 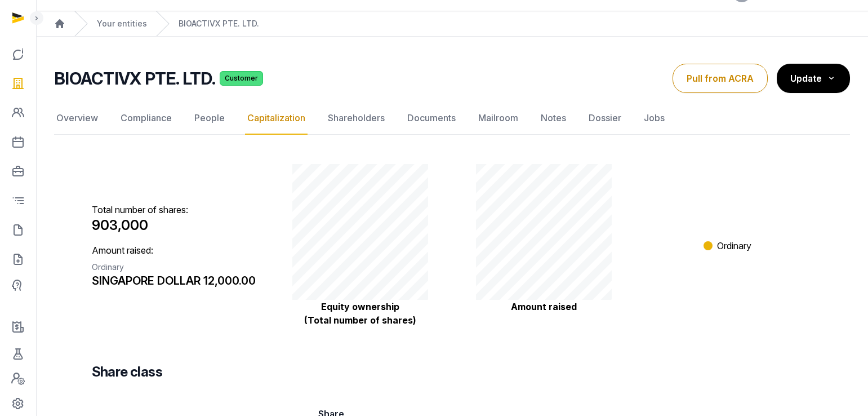 I want to click on h2: BIOACTIVX PTE. LTD., so click(x=135, y=78).